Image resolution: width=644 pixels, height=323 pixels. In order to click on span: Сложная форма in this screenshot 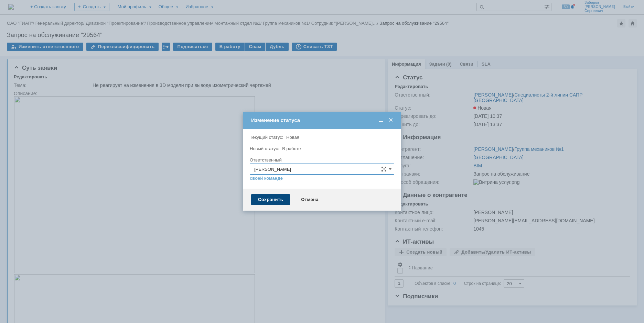, I will do `click(384, 169)`.